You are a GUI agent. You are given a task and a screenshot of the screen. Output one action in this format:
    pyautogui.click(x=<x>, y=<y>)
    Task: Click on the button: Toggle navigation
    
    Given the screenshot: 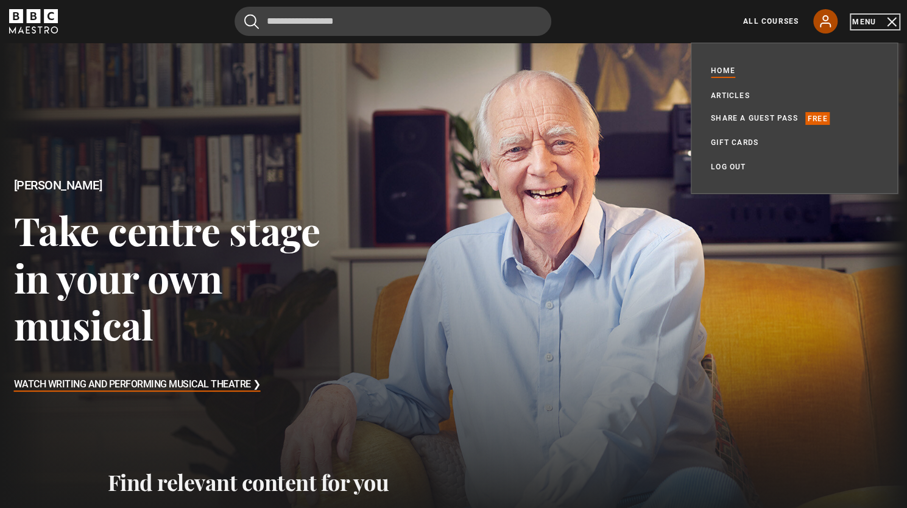 What is the action you would take?
    pyautogui.click(x=875, y=22)
    